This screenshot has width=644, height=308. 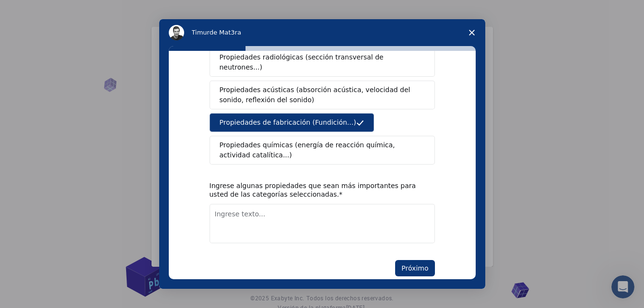 What do you see at coordinates (322, 150) in the screenshot?
I see `button: Propiedades químicas (energía de reacción química, actividad catalítica...)` at bounding box center [322, 150].